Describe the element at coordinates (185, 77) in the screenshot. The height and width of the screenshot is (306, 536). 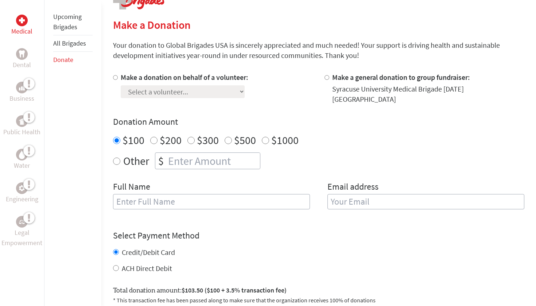
I see `label: Make a donation on behalf of a volunteer:` at that location.